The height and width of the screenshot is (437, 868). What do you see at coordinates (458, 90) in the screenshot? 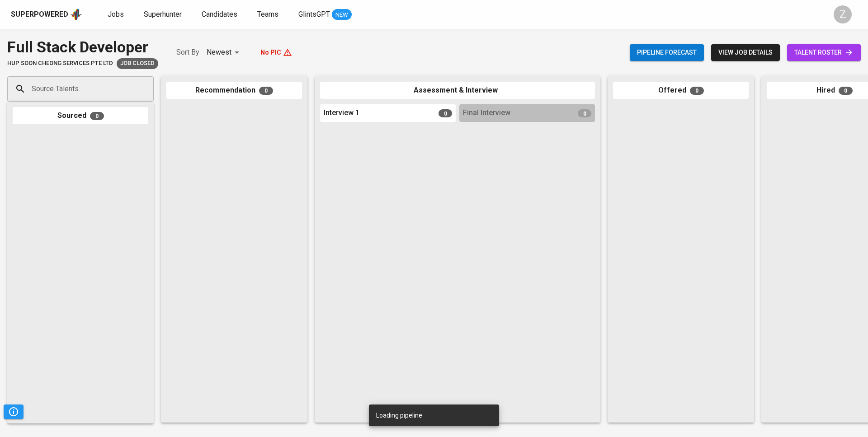
I see `div: Assessment & Interview` at bounding box center [458, 90].